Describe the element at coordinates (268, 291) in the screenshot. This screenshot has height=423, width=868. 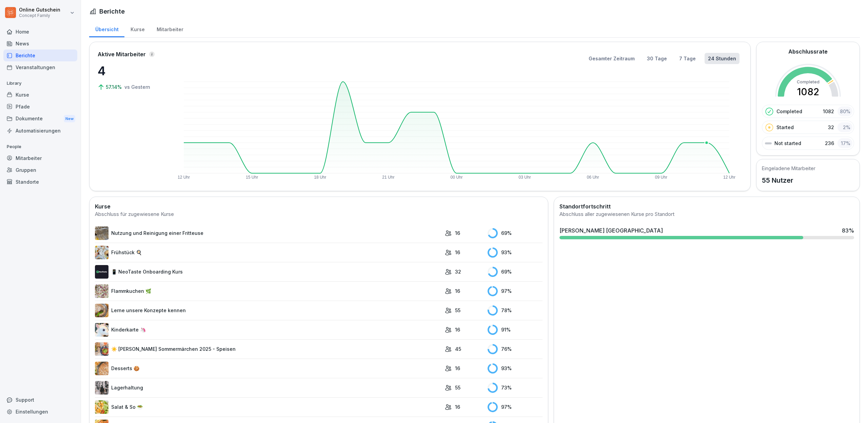
I see `a: Flammkuchen 🌿` at that location.